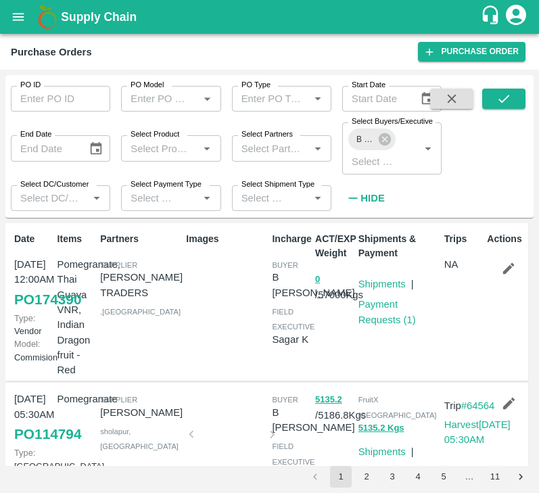 Image resolution: width=539 pixels, height=493 pixels. I want to click on label: Select DC/Customer, so click(54, 185).